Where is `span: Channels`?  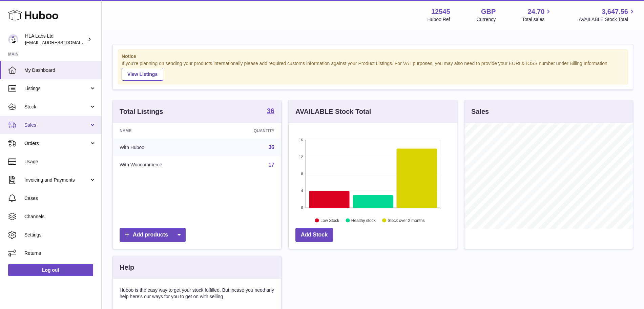
span: Channels is located at coordinates (60, 217).